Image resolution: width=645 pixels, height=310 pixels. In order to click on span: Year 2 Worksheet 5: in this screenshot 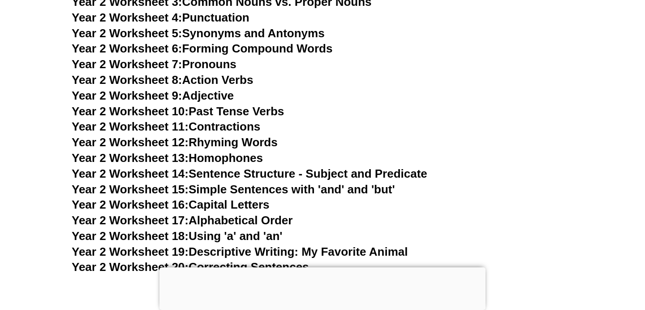, I will do `click(127, 33)`.